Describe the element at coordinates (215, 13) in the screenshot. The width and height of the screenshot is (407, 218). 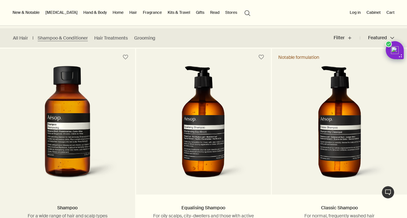
I see `a: Read` at that location.